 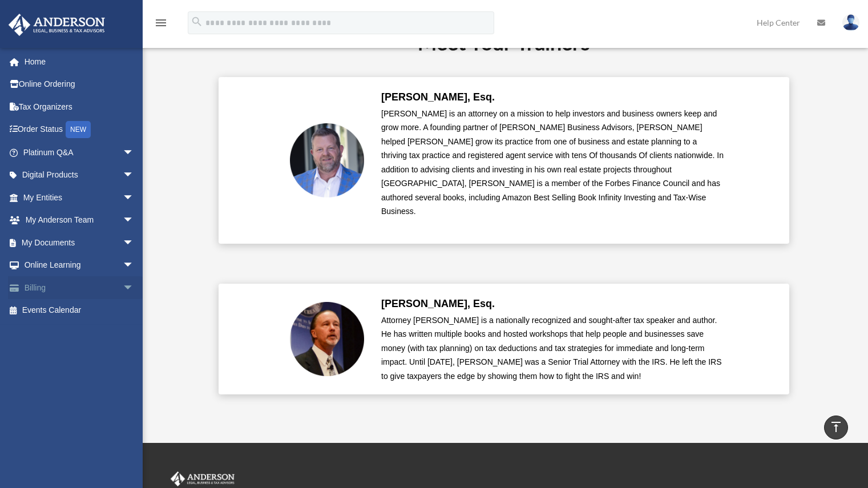 What do you see at coordinates (79, 310) in the screenshot?
I see `a: Events Calendar` at bounding box center [79, 310].